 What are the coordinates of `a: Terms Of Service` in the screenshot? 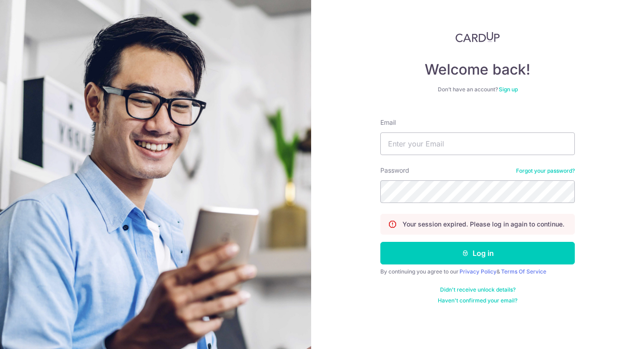 It's located at (523, 271).